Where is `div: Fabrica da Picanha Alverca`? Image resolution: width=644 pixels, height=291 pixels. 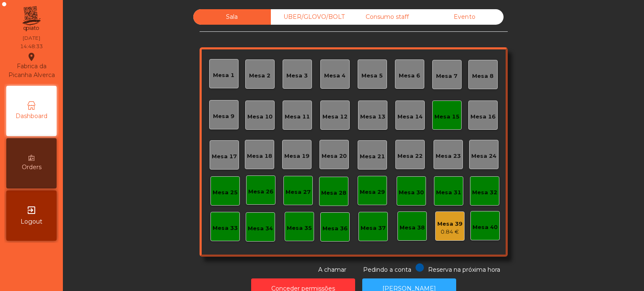 div: Fabrica da Picanha Alverca is located at coordinates (31, 66).